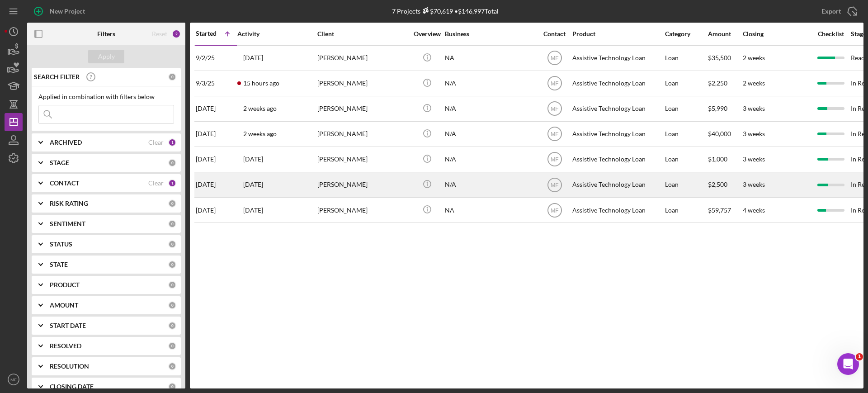 The width and height of the screenshot is (868, 393). What do you see at coordinates (253, 159) in the screenshot?
I see `time: 2025-09-15 23:47` at bounding box center [253, 159].